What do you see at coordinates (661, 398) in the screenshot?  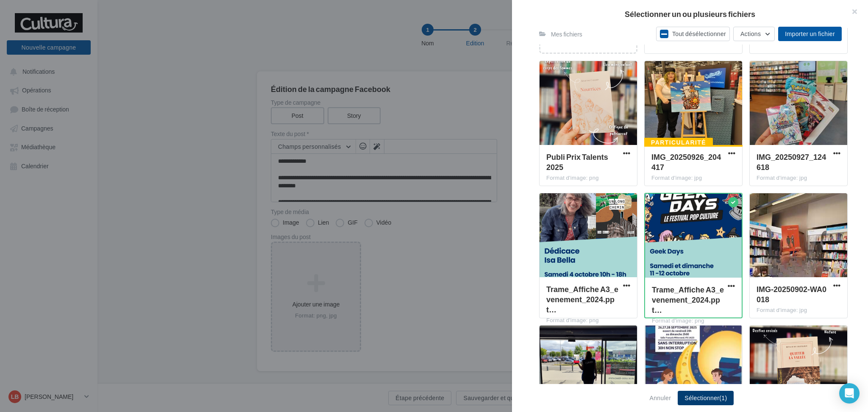 I see `button: Annuler` at bounding box center [661, 398].